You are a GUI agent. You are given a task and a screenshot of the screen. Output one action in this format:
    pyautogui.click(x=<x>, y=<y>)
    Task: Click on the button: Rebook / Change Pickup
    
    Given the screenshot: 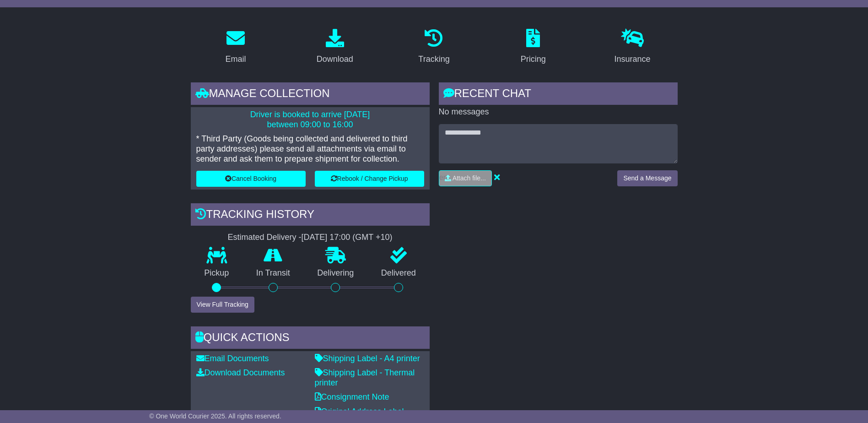 What is the action you would take?
    pyautogui.click(x=370, y=178)
    